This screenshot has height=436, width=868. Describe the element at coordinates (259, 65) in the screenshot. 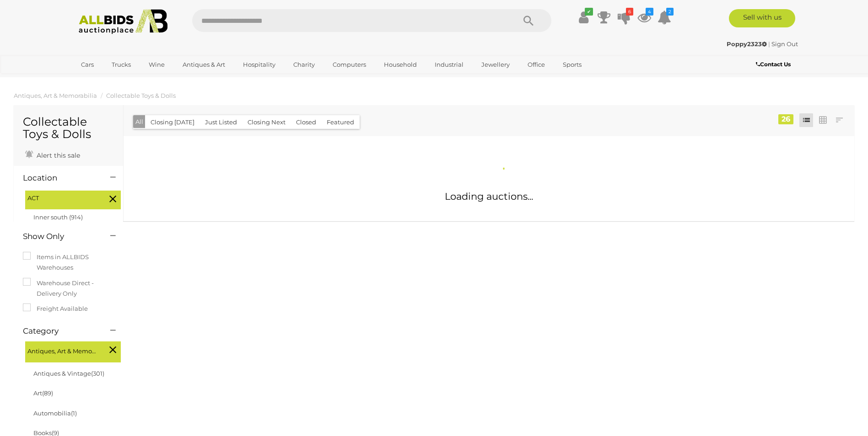

I see `a: Hospitality` at that location.